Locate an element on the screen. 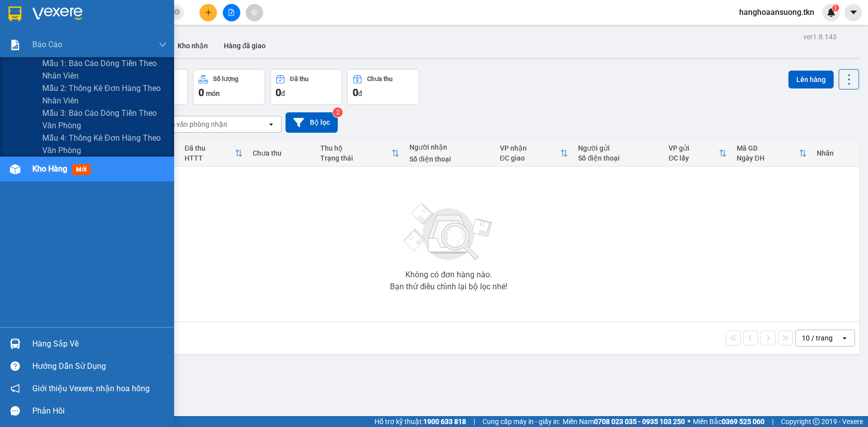  span: món is located at coordinates (213, 93).